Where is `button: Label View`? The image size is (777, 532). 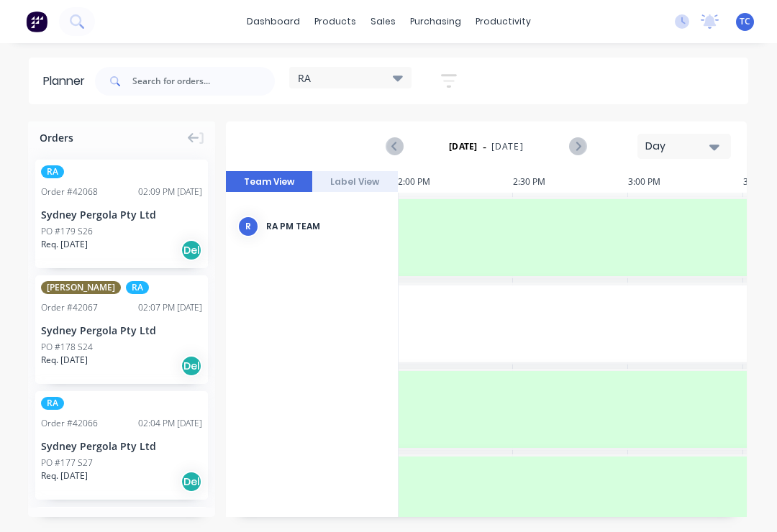
button: Label View is located at coordinates (355, 182).